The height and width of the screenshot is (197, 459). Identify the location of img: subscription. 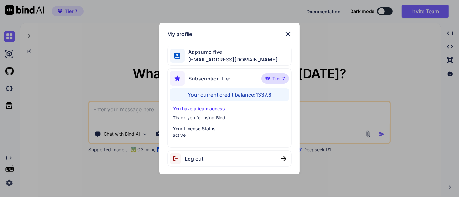
(177, 78).